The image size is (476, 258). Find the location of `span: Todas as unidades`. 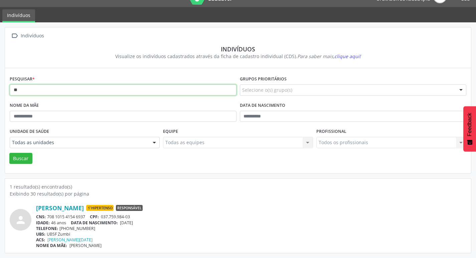

span: Todas as unidades is located at coordinates (79, 142).